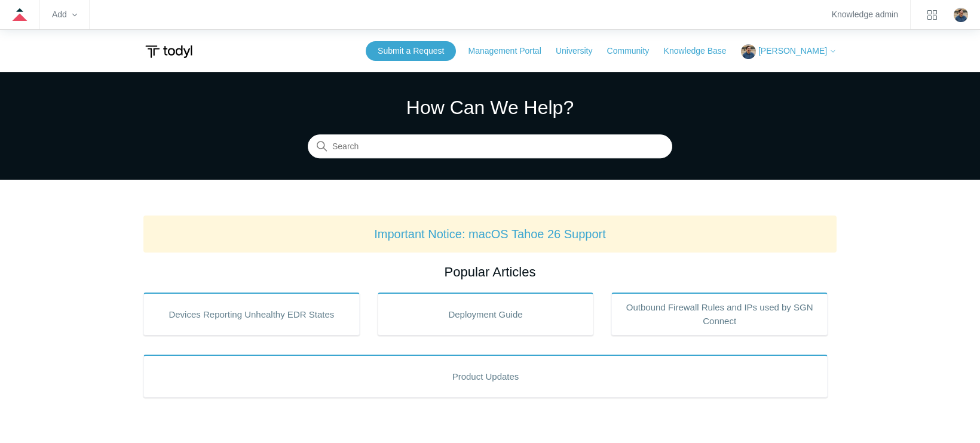 This screenshot has height=443, width=980. Describe the element at coordinates (485, 376) in the screenshot. I see `a: Product Updates` at that location.